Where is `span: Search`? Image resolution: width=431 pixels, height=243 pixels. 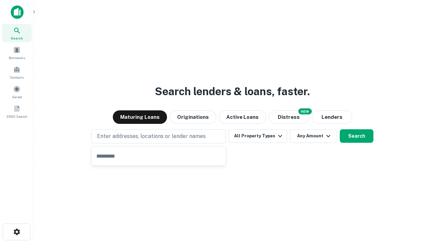 span: Search is located at coordinates (17, 38).